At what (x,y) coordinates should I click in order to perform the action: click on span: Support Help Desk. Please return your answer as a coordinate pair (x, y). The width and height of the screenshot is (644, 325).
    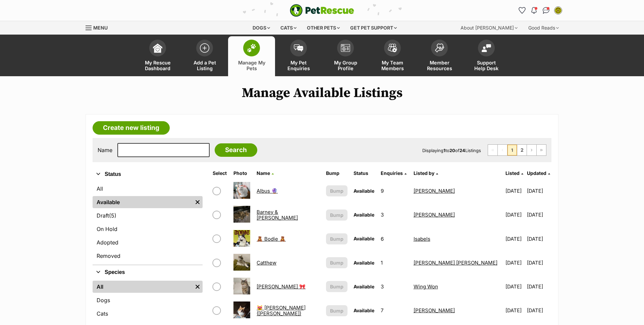
    Looking at the image, I should click on (486, 66).